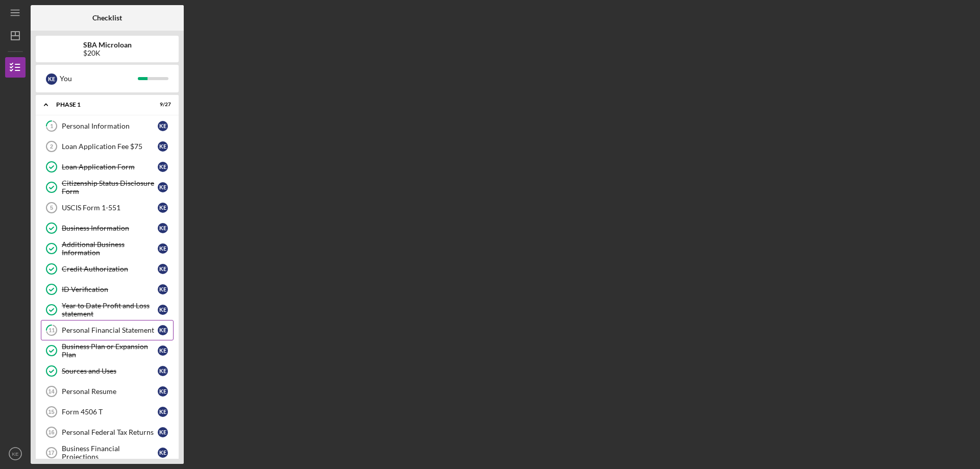 The image size is (980, 469). I want to click on a: 2Loan Application Fee $75KE, so click(107, 147).